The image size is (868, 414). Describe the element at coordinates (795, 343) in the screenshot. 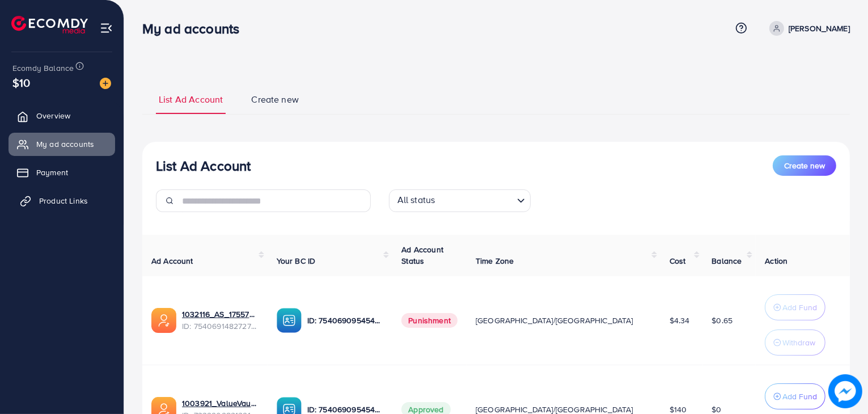

I see `button: Withdraw` at that location.